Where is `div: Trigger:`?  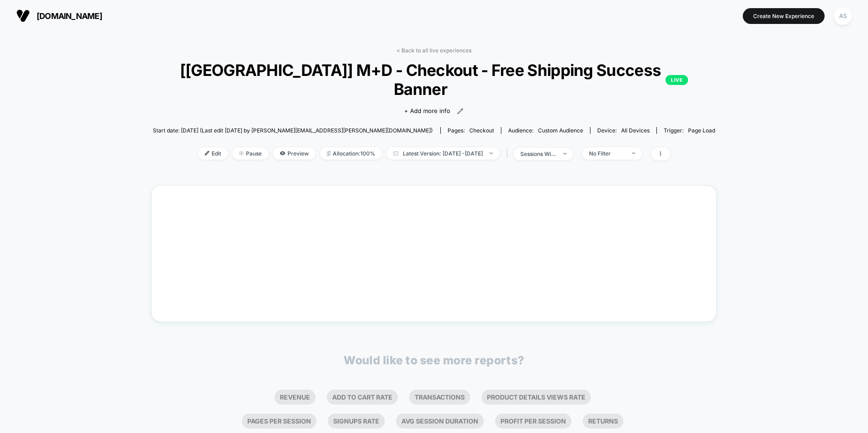
div: Trigger: is located at coordinates (690, 130).